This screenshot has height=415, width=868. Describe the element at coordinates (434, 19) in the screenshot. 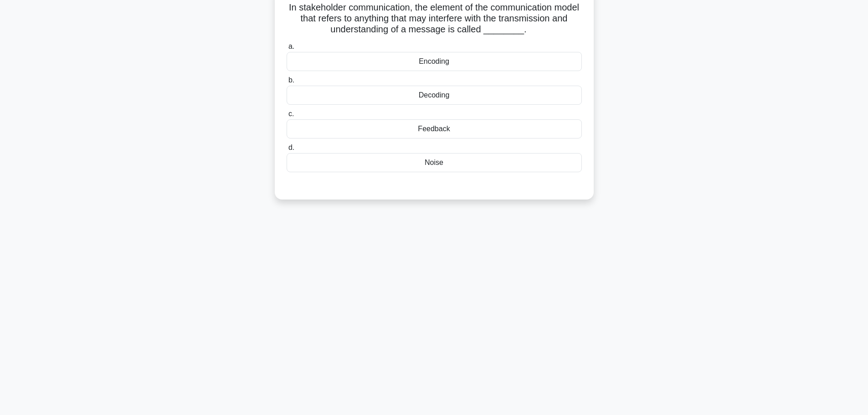

I see `h5: In stakeholder communication, the element of the communication model that refers to anything that...` at that location.